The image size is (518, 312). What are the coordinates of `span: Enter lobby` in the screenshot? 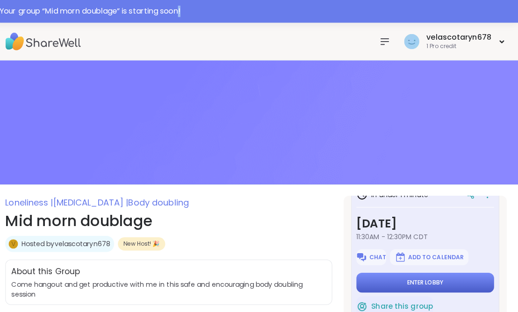 It's located at (426, 280).